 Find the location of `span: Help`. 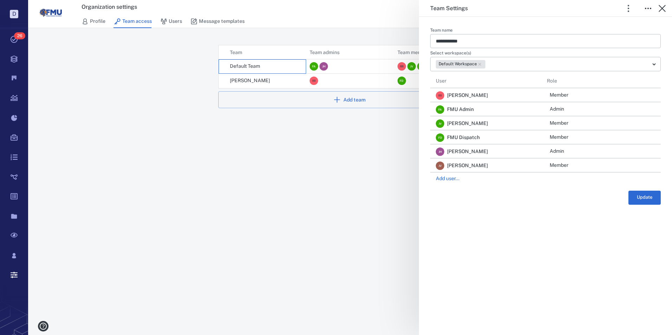

span: Help is located at coordinates (23, 8).